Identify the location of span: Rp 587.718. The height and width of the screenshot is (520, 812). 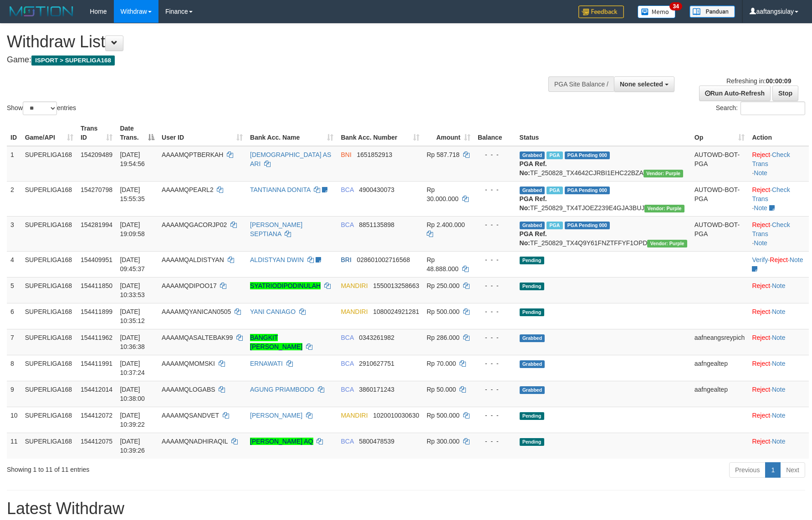
(443, 155).